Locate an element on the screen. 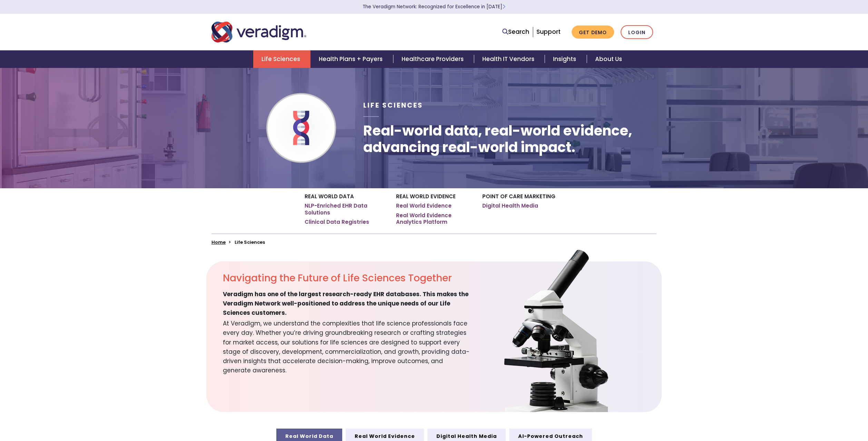 The height and width of the screenshot is (441, 868). span: Learn More is located at coordinates (504, 7).